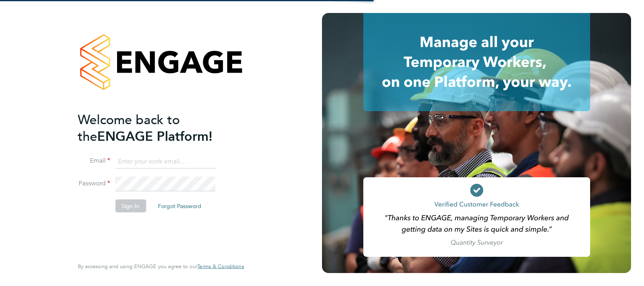  Describe the element at coordinates (161, 266) in the screenshot. I see `span: By accessing and using ENGAGE you agree to our` at that location.